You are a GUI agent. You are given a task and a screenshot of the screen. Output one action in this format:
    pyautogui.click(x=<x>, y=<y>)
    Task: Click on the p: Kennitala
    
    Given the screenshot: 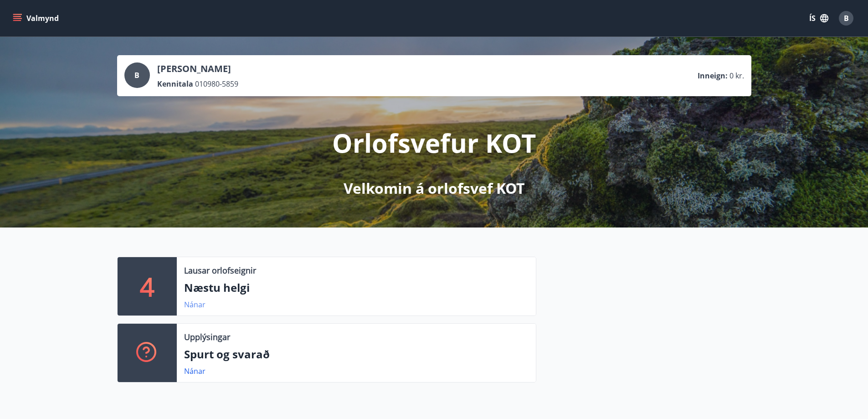 What is the action you would take?
    pyautogui.click(x=175, y=84)
    